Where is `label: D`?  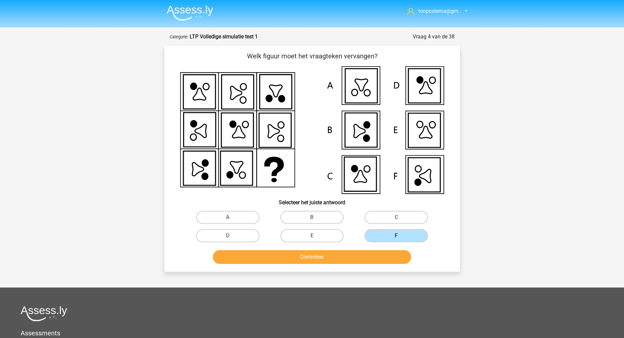
label: D is located at coordinates (228, 236).